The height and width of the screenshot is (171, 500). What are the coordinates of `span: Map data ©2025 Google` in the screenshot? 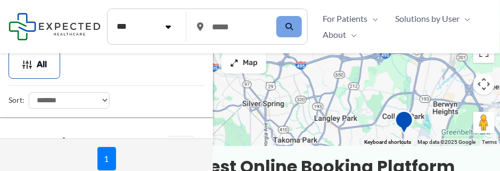 It's located at (446, 142).